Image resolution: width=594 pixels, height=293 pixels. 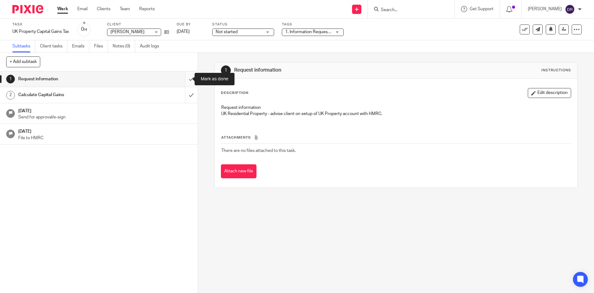 What do you see at coordinates (310, 32) in the screenshot?
I see `span: 1. Information Requested` at bounding box center [310, 32].